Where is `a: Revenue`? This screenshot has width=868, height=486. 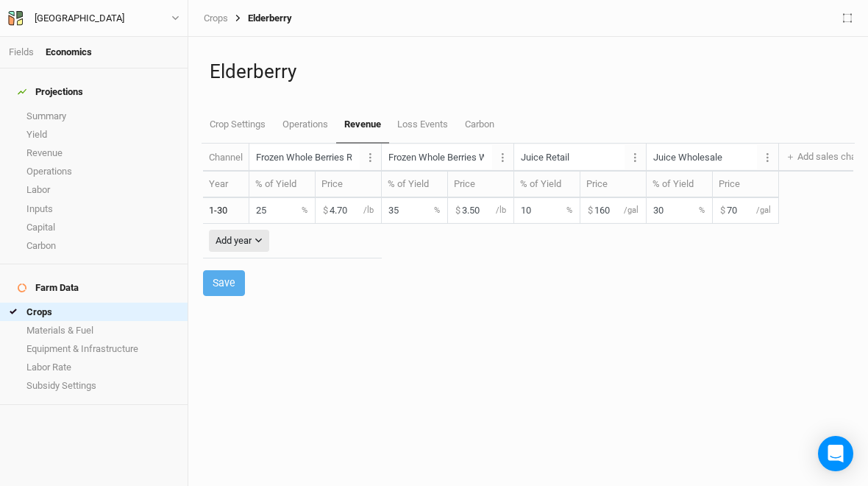 a: Revenue is located at coordinates (363, 125).